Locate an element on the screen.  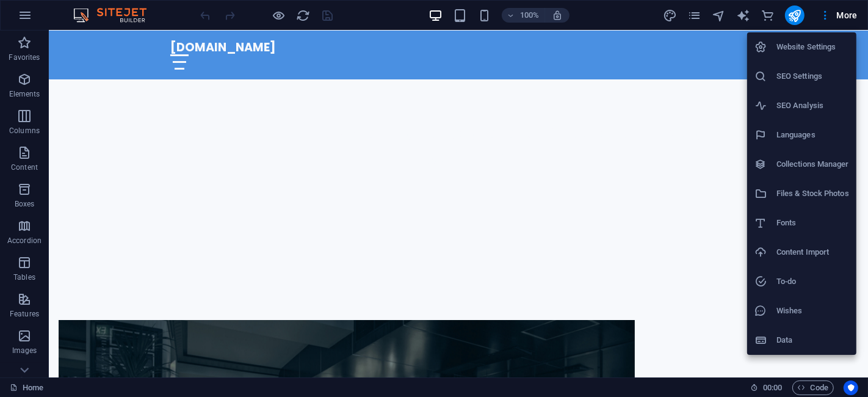
h6: Website Settings is located at coordinates (812, 47).